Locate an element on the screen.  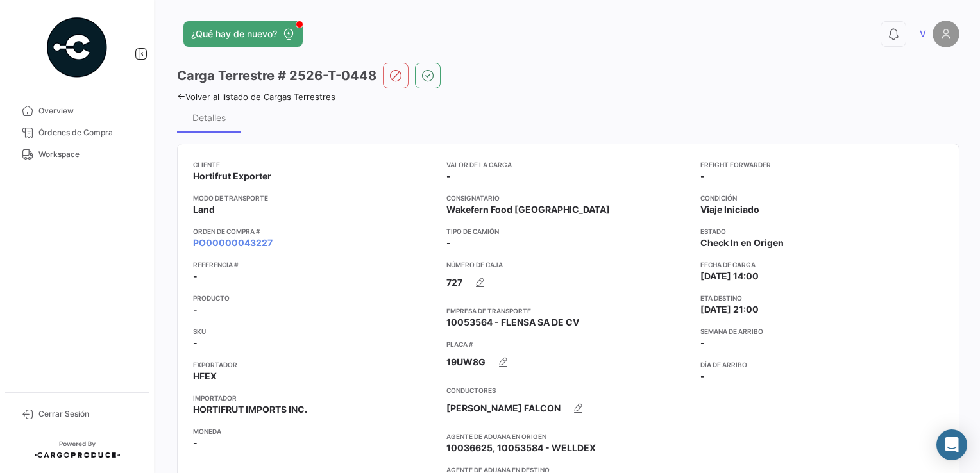
span: Viaje Iniciado is located at coordinates (729, 209).